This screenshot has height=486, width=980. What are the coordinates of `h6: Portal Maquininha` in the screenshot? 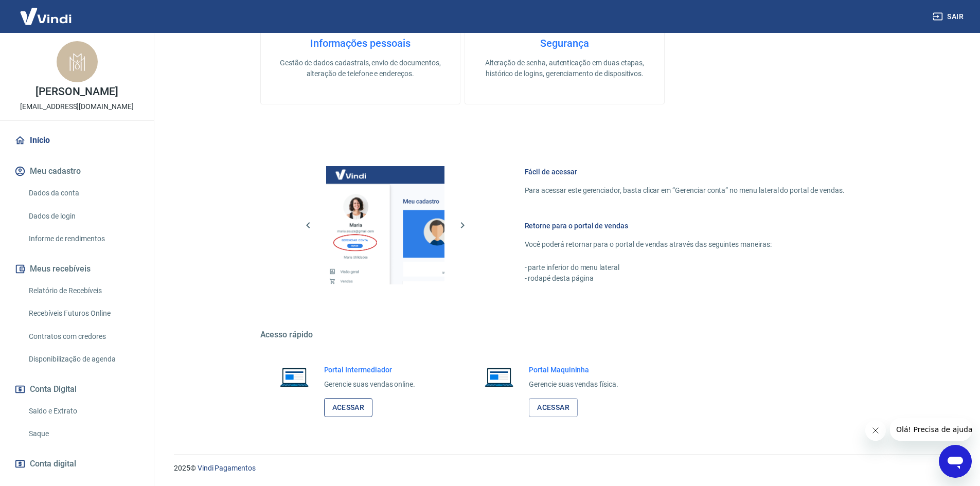 It's located at (574, 370).